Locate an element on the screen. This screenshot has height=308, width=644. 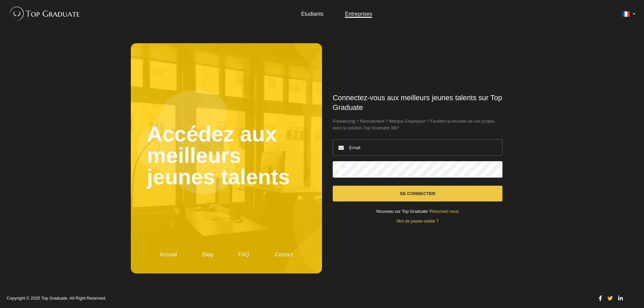
a: FAQ is located at coordinates (244, 254).